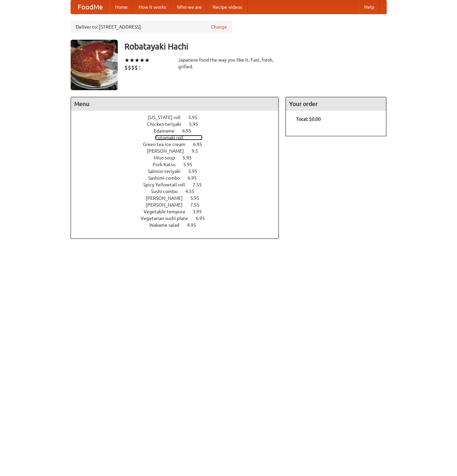  I want to click on a: Recipe videos, so click(228, 7).